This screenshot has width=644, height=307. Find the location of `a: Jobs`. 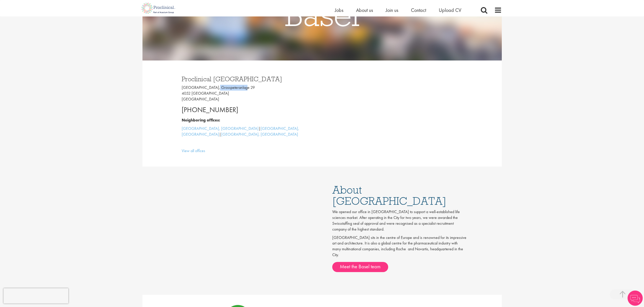

a: Jobs is located at coordinates (339, 10).